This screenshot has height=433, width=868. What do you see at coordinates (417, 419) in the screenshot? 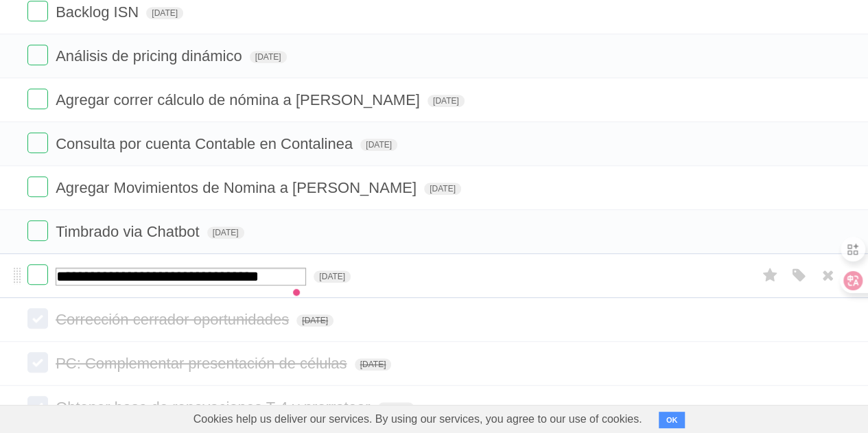
I see `span: Cookies help us deliver our services. By using our services, you agree to our use of cookies.` at bounding box center [417, 419].